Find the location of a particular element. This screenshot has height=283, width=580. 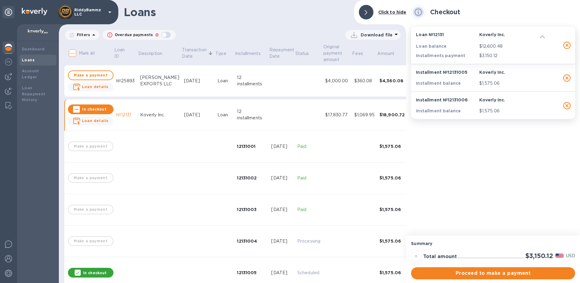

div: 12 installments is located at coordinates (251, 81).